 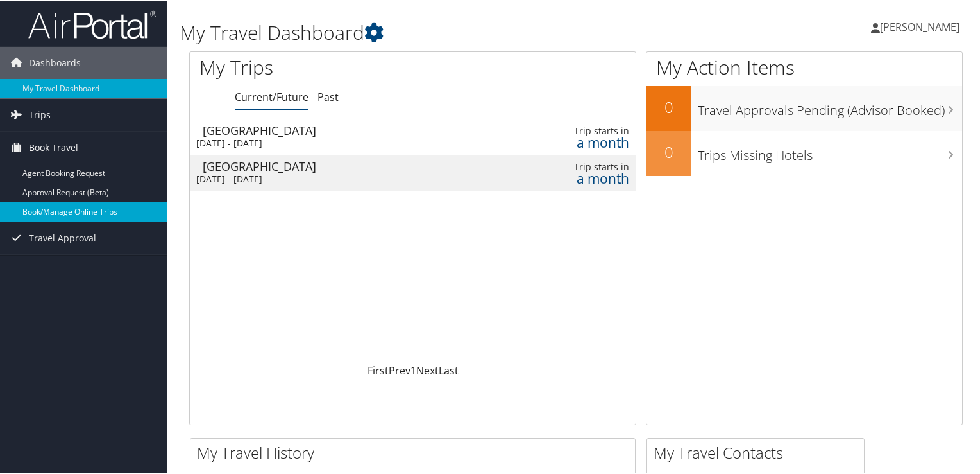 What do you see at coordinates (804, 107) in the screenshot?
I see `a: 0Travel Approvals Pending (Advisor Booked)` at bounding box center [804, 107].